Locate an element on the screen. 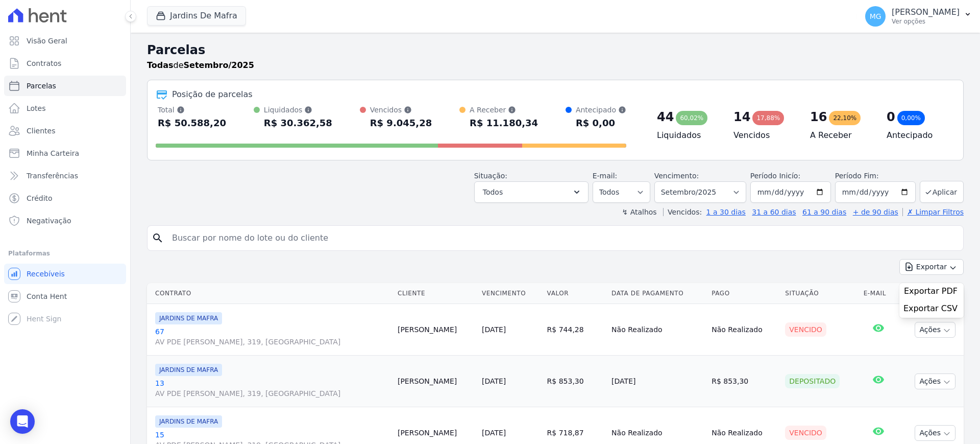 The width and height of the screenshot is (980, 444). a: 1 a 30 dias is located at coordinates (726, 212).